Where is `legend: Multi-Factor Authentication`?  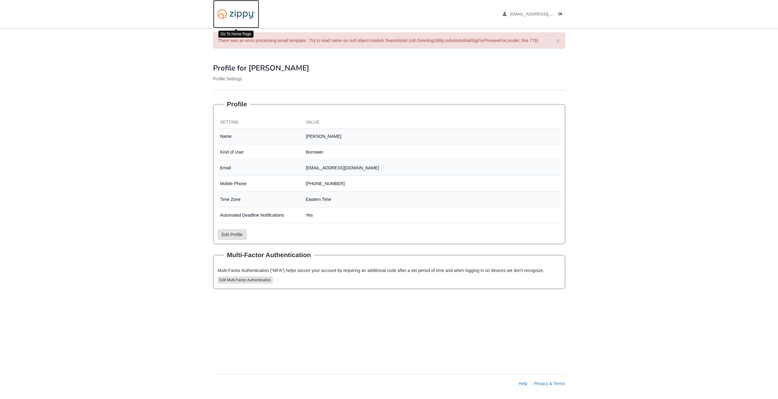 legend: Multi-Factor Authentication is located at coordinates (269, 255).